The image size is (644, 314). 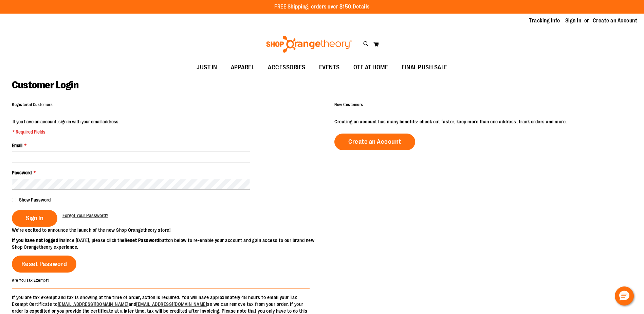 What do you see at coordinates (37, 241) in the screenshot?
I see `strong: If you have not logged in` at bounding box center [37, 241].